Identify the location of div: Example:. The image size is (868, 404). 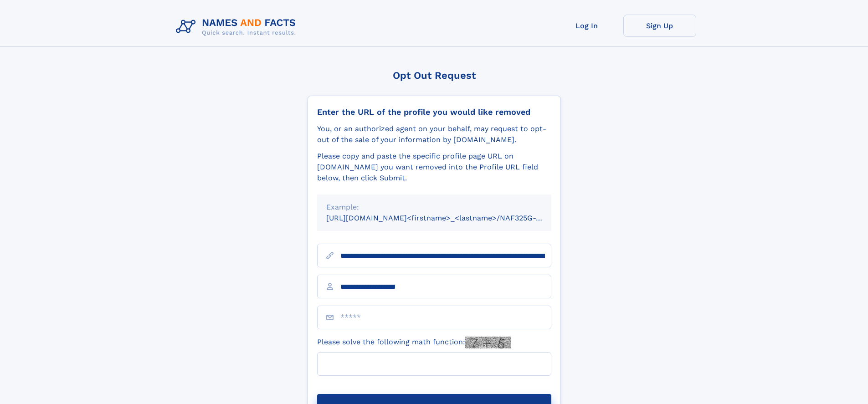
(434, 208).